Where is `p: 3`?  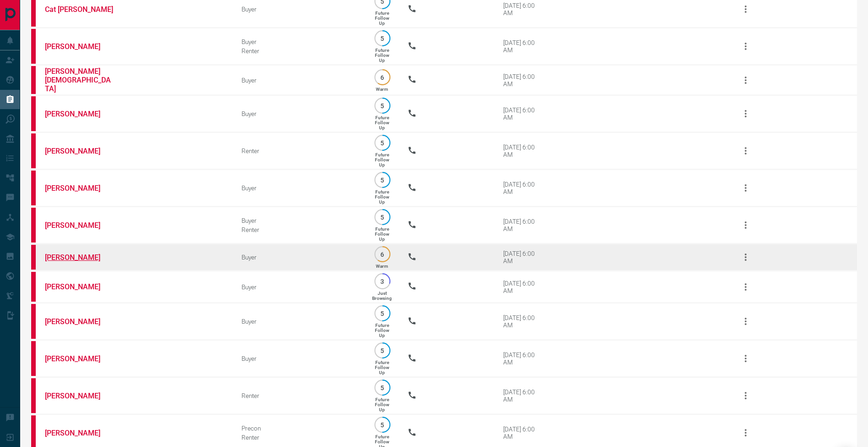 p: 3 is located at coordinates (382, 281).